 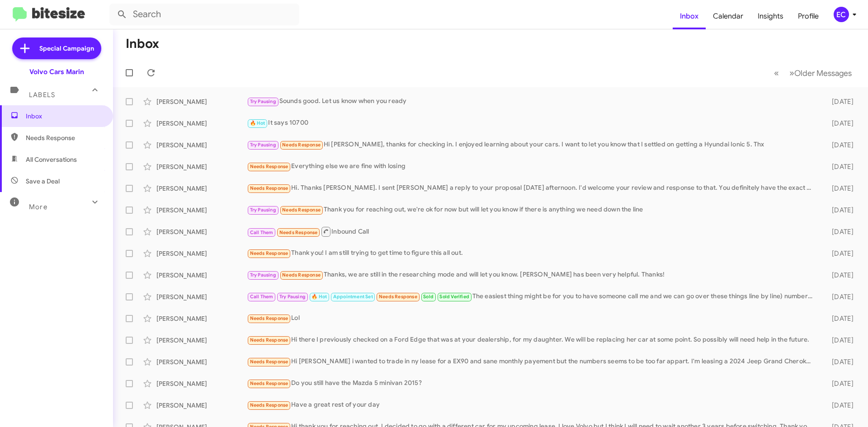 I want to click on div: Hi there I previously checked on a Ford Edge that was at your dealership, for my daughter. We wil..., so click(x=532, y=340).